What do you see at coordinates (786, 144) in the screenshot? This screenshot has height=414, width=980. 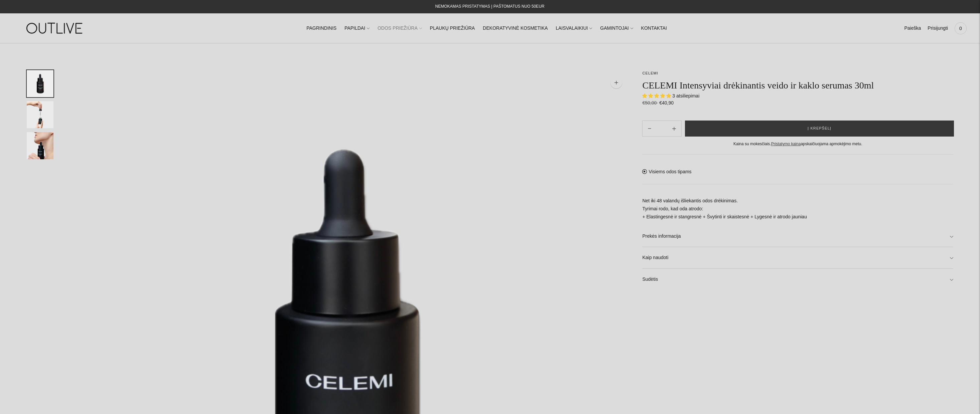 I see `a: Pristatymo kaina` at bounding box center [786, 144].